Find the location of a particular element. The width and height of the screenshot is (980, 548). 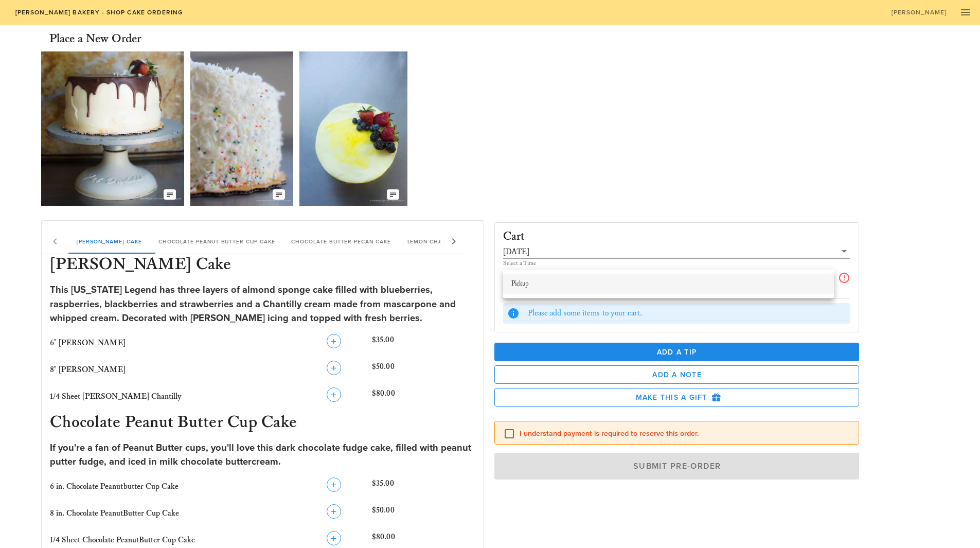

span: Add a Tip is located at coordinates (677, 352).